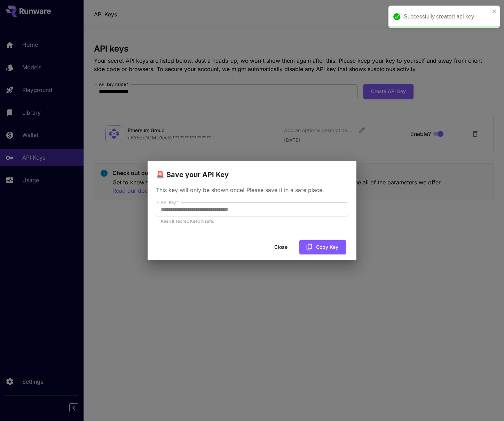 The image size is (504, 421). I want to click on label: API Key, so click(170, 202).